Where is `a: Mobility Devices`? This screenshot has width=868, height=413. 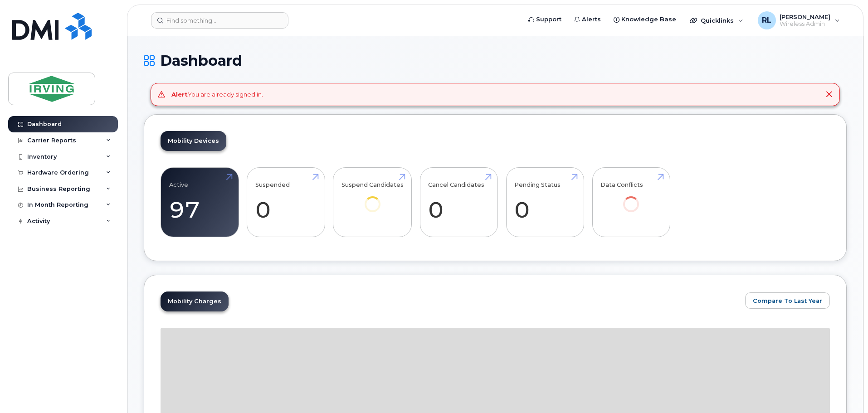
a: Mobility Devices is located at coordinates (193, 141).